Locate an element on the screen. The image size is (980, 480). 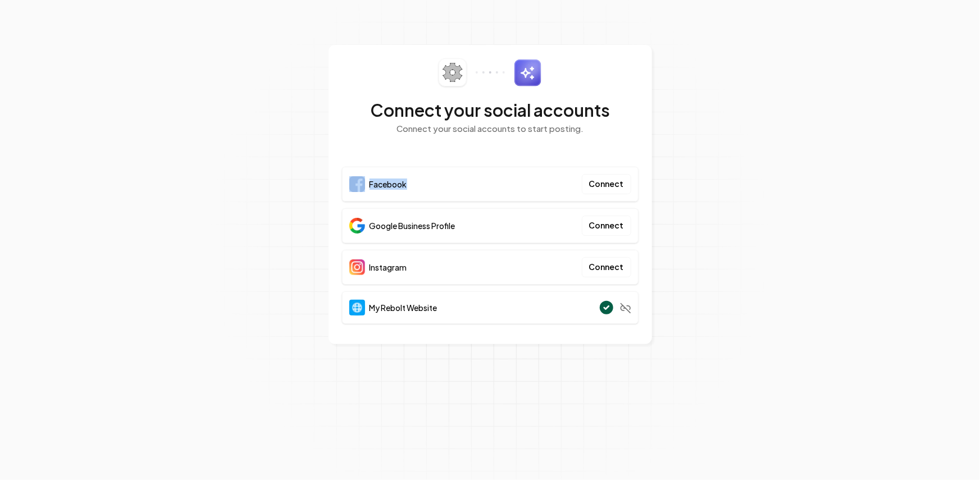
img: Google is located at coordinates (357, 226).